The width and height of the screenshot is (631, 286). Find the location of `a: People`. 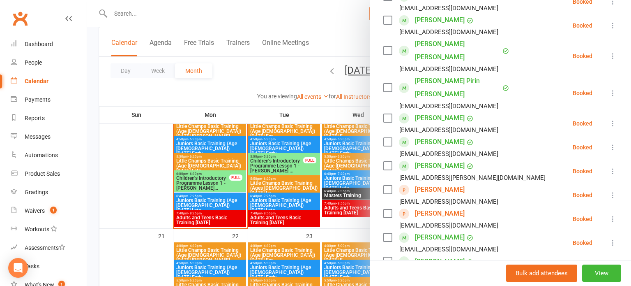

a: People is located at coordinates (48, 62).